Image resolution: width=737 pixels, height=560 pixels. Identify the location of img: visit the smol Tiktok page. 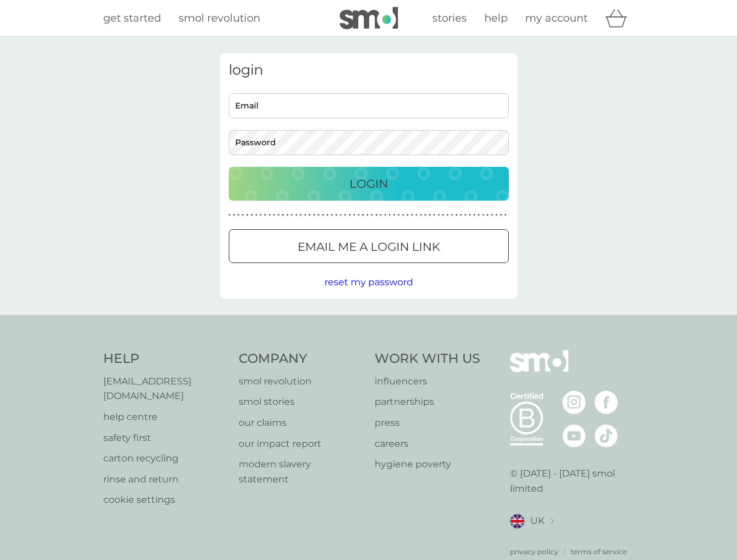
(607, 436).